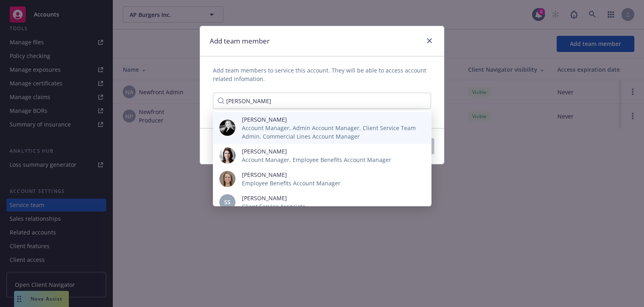 The width and height of the screenshot is (644, 307). I want to click on span: Account Manager, Admin Account Manager, Client Service Team Admin, Commercial Lines Account Manager, so click(330, 132).